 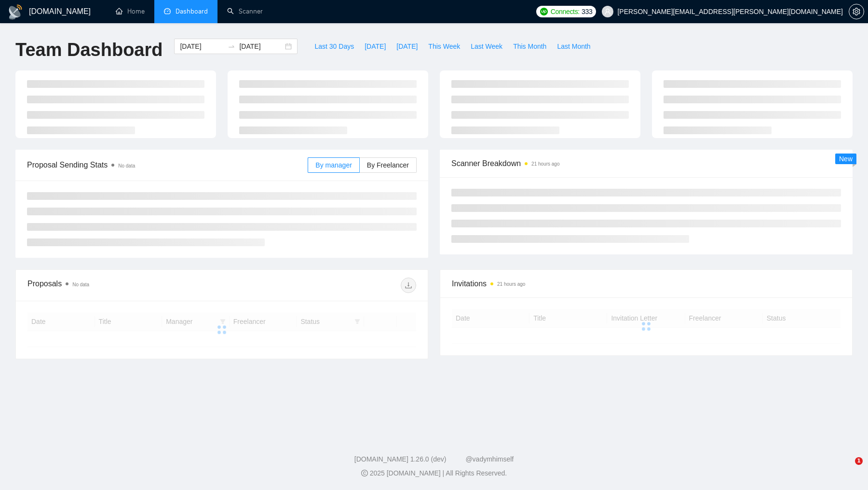 I want to click on input: End date, so click(x=261, y=47).